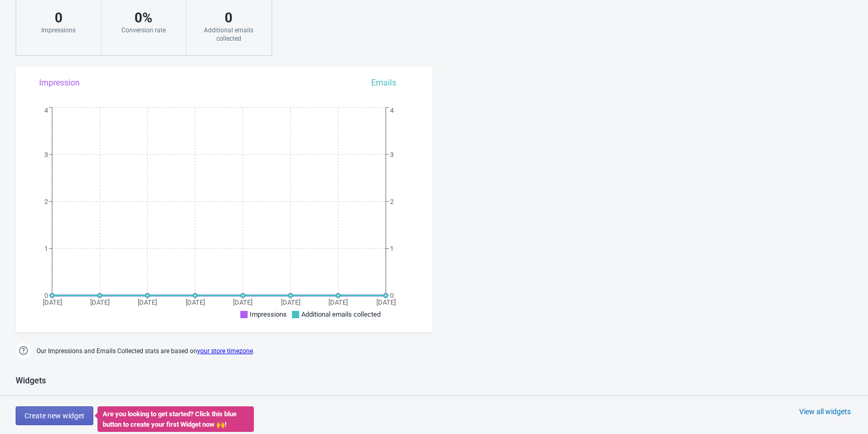 The image size is (868, 434). What do you see at coordinates (59, 31) in the screenshot?
I see `div: Impressions` at bounding box center [59, 31].